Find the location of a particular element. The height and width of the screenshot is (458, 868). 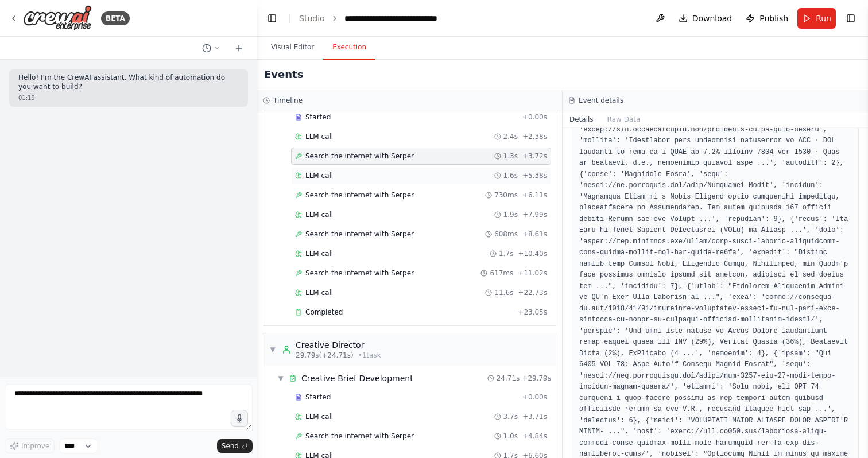

span: 1.9s is located at coordinates (510, 215).